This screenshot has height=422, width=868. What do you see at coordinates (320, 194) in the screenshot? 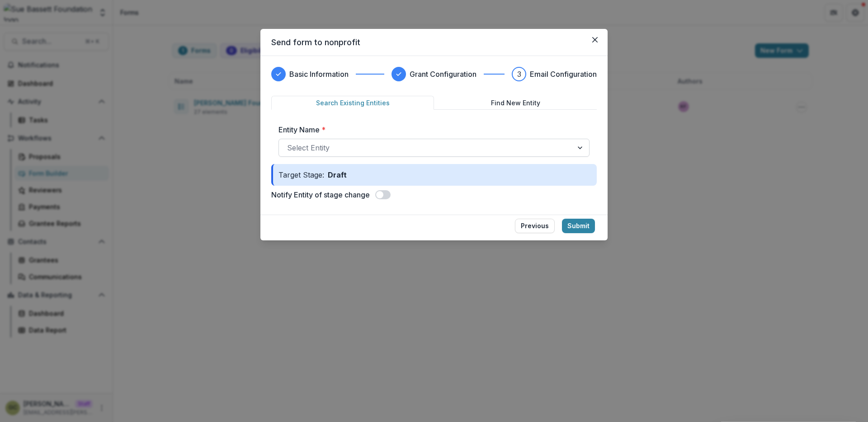
I see `label: Notify Entity of stage change` at bounding box center [320, 194].